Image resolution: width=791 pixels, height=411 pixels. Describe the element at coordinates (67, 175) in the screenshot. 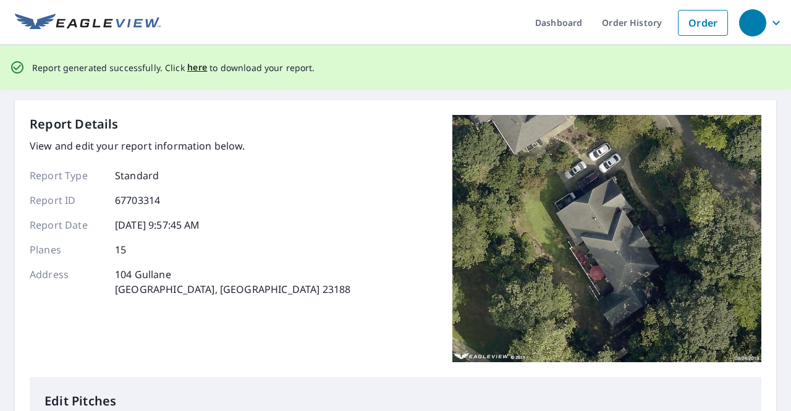

I see `p: Report Type` at that location.